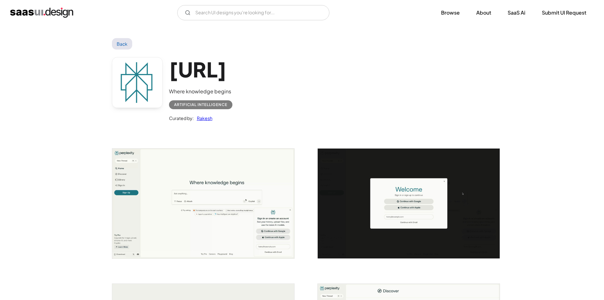 The height and width of the screenshot is (300, 604). I want to click on a: Submit UI Request, so click(564, 13).